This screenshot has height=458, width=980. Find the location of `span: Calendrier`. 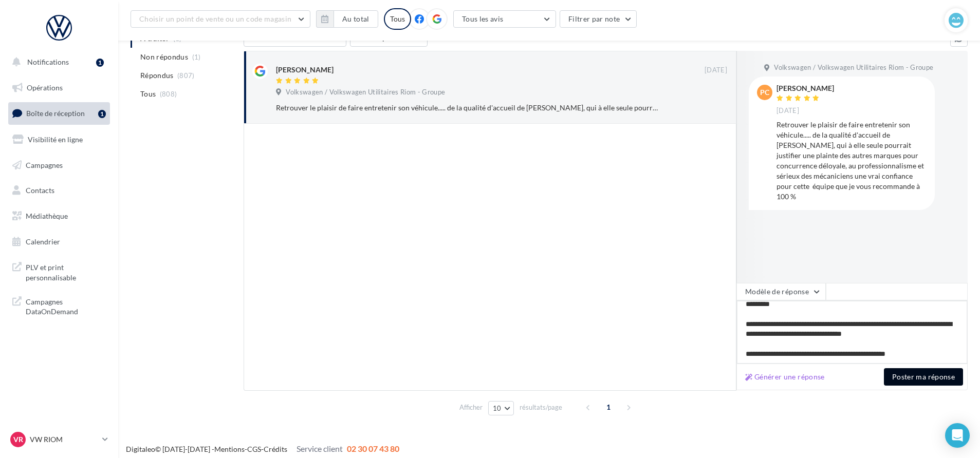

span: Calendrier is located at coordinates (42, 241).